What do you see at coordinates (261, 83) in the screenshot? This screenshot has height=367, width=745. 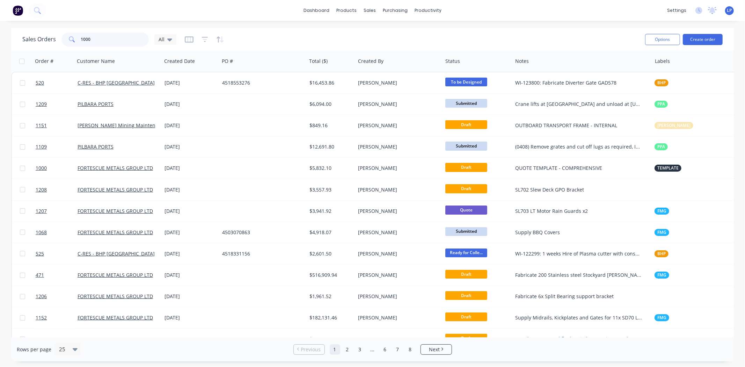 I see `div: 4518553276` at bounding box center [261, 83].